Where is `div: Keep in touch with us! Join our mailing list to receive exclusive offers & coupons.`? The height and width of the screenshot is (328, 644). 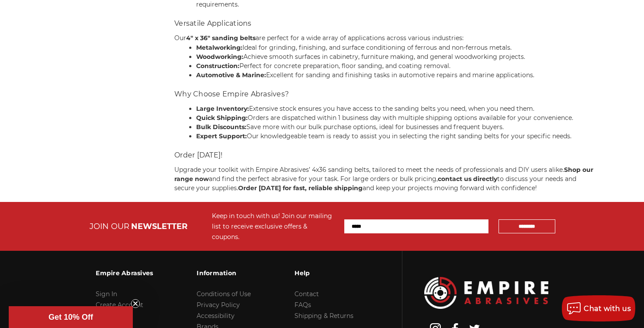
div: Keep in touch with us! Join our mailing list to receive exclusive offers & coupons. is located at coordinates (274, 226).